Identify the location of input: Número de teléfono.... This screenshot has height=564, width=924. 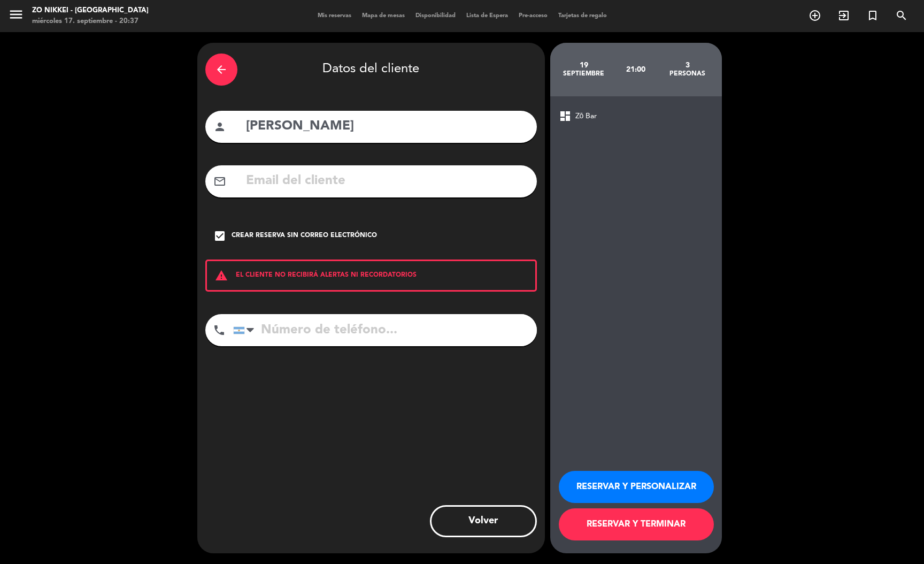
(385, 330).